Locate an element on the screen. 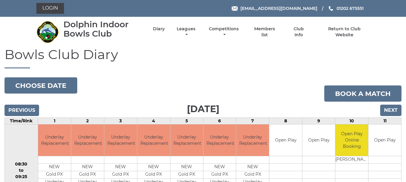 The width and height of the screenshot is (406, 182). img: Dolphin Indoor Bowls Club is located at coordinates (47, 32).